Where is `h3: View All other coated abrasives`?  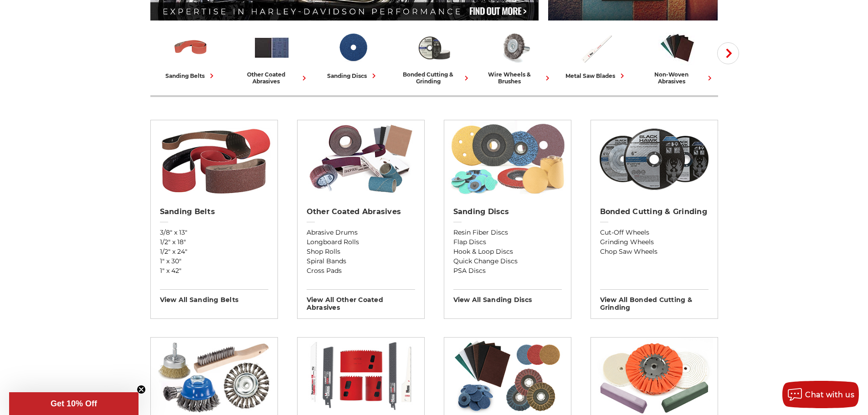 h3: View All other coated abrasives is located at coordinates (361, 300).